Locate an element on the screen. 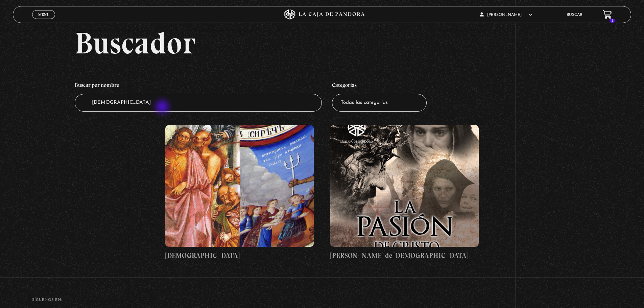  span: Cerrar is located at coordinates (44, 20).